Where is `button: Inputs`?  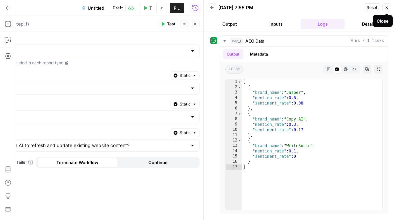
button: Inputs is located at coordinates (276, 24).